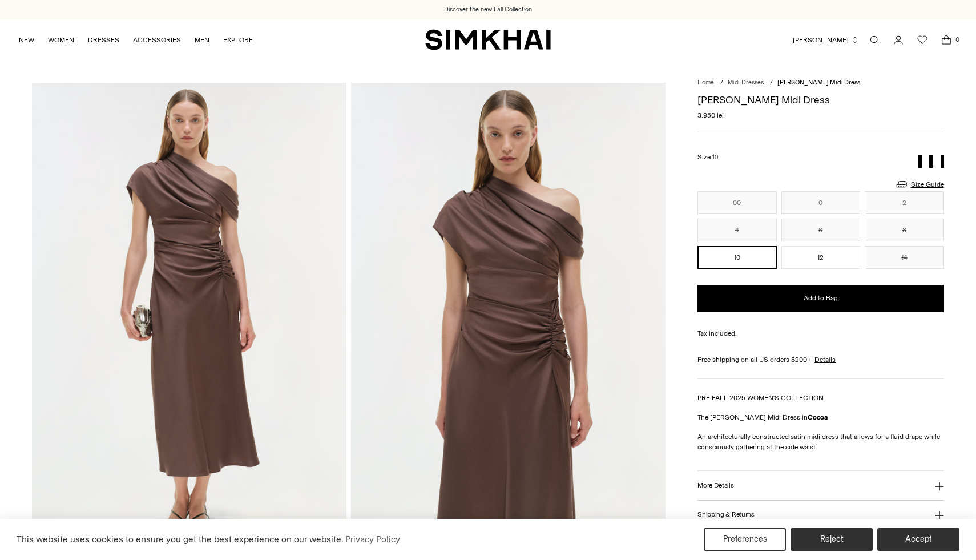 This screenshot has height=560, width=976. Describe the element at coordinates (488, 10) in the screenshot. I see `h3: Discover the new Fall Collection` at that location.